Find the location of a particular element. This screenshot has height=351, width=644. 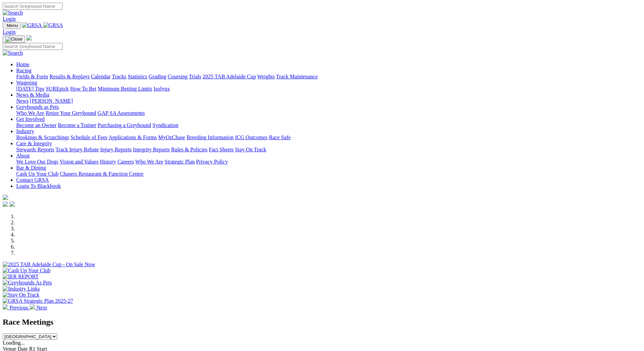

a: History is located at coordinates (108, 162).